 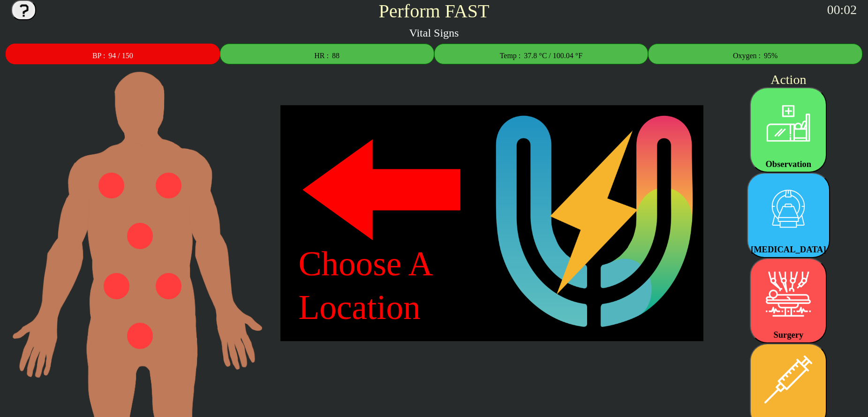 What do you see at coordinates (99, 56) in the screenshot?
I see `span: BP :` at bounding box center [99, 56].